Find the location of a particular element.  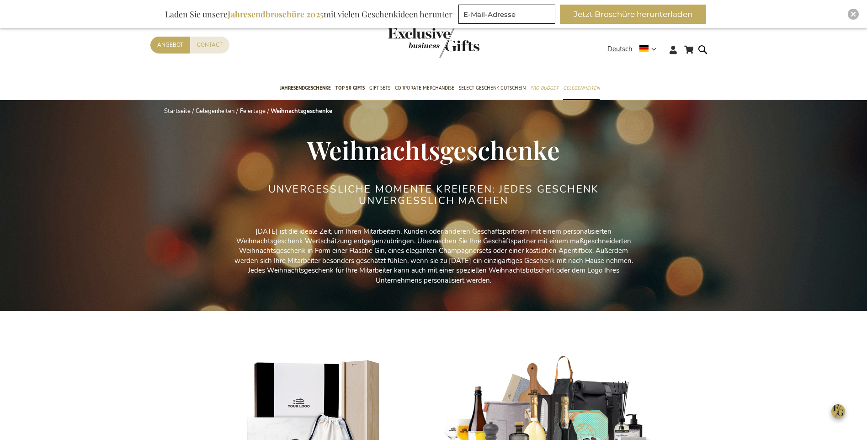

span: Jahresendgeschenke is located at coordinates (305, 88).